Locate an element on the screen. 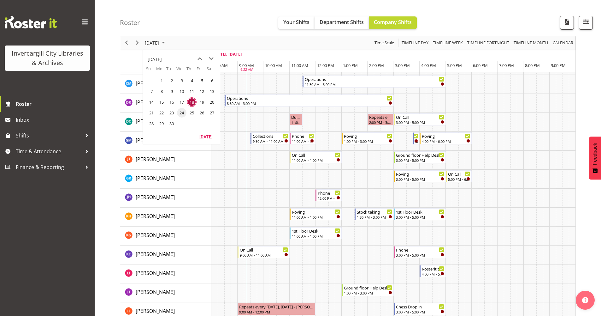 This screenshot has height=316, width=601. div: Stock taking is located at coordinates (375, 211).